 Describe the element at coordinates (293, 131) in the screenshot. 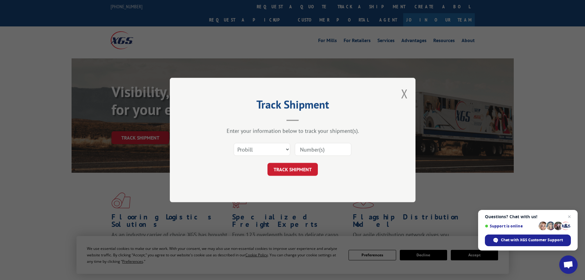

I see `div: Enter your information below to track your shipment(s).` at that location.